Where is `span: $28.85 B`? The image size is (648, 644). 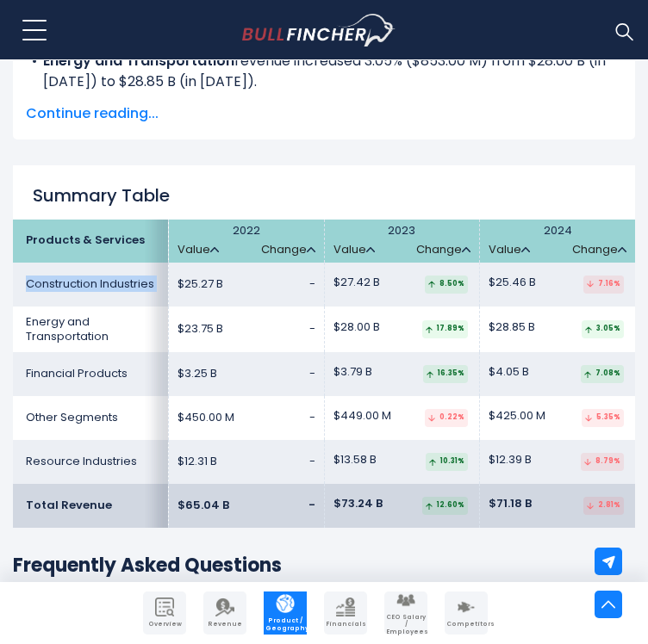 span: $28.85 B is located at coordinates (512, 327).